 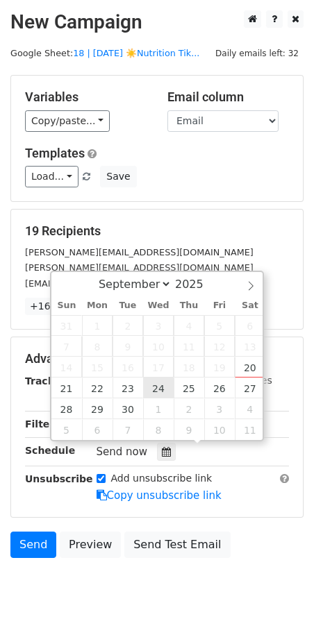 I want to click on span: Sat, so click(x=250, y=305).